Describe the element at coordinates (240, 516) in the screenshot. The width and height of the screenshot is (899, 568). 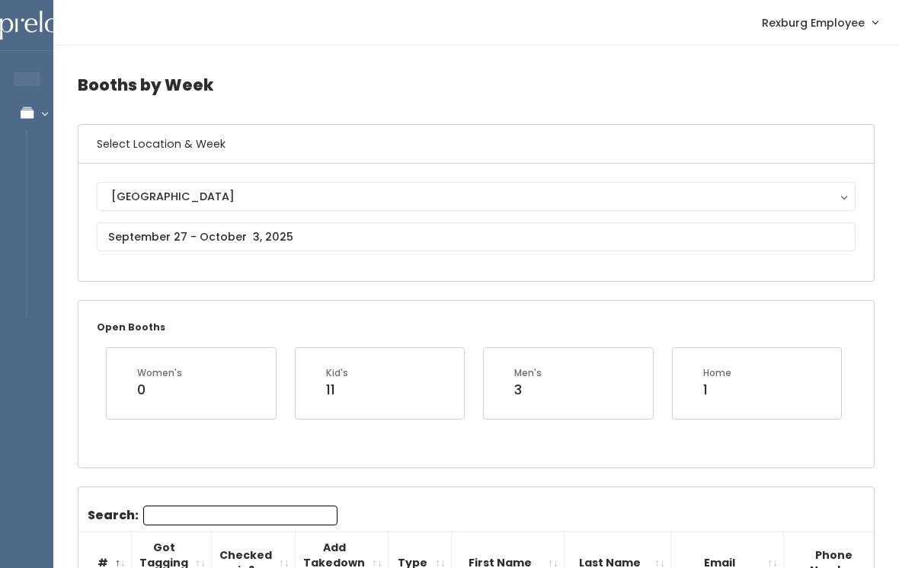
I see `input: Search:` at that location.